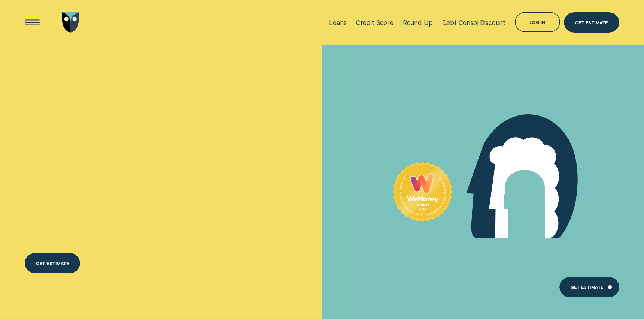  I want to click on a: Get estimate, so click(53, 263).